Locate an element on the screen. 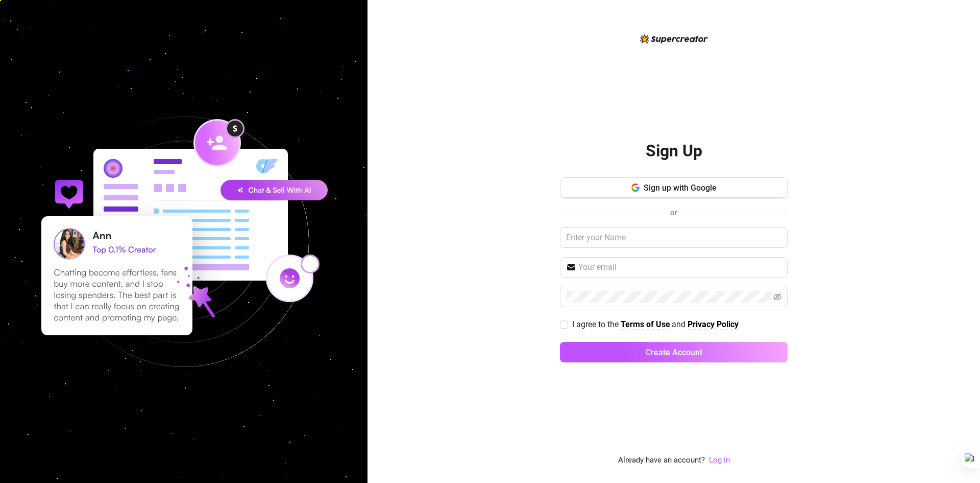 The image size is (980, 483). button: Sign up with Google is located at coordinates (674, 187).